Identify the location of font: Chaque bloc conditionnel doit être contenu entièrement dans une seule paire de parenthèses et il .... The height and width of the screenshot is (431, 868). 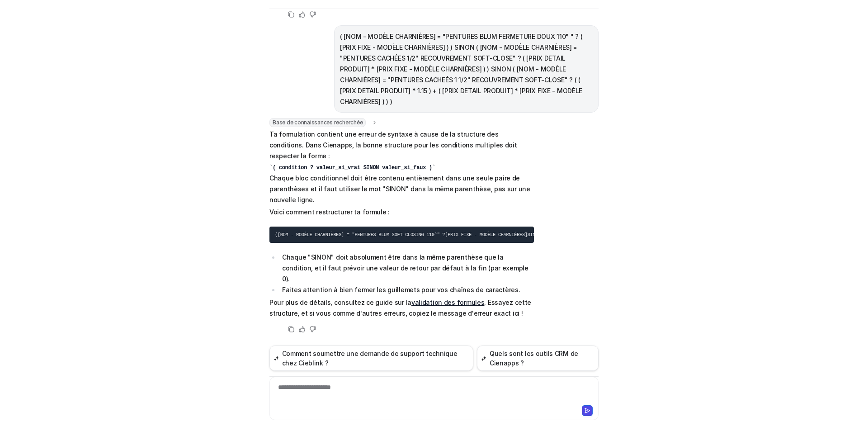
(400, 189).